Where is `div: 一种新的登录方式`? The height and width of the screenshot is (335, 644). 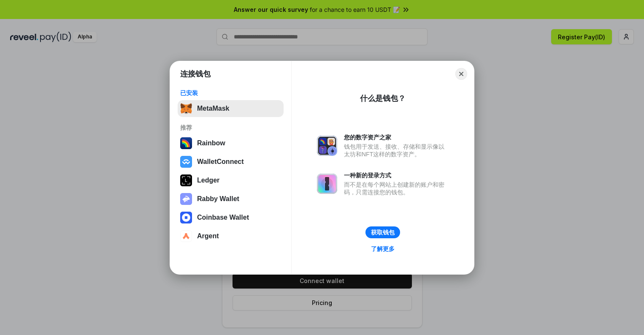
div: 一种新的登录方式 is located at coordinates (396, 175).